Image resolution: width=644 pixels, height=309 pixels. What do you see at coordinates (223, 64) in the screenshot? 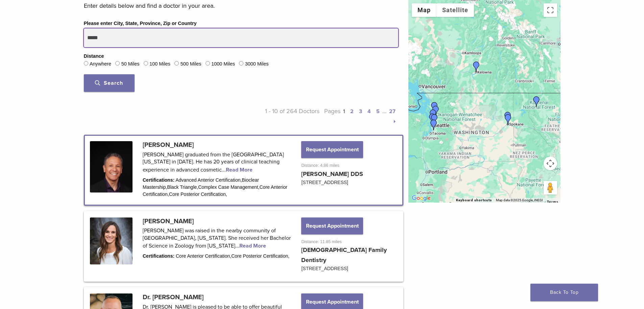
I see `label: 1000 Miles` at bounding box center [223, 64].